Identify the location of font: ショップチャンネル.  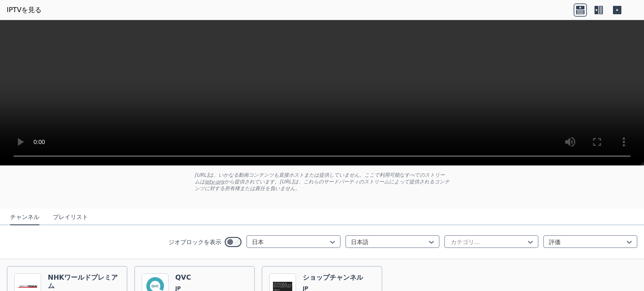
(333, 277).